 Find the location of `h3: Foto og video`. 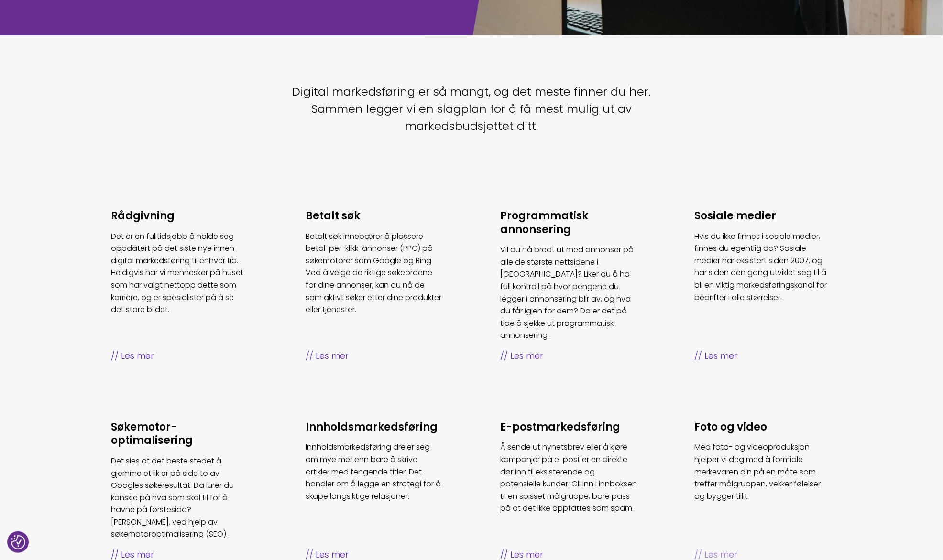

h3: Foto og video is located at coordinates (763, 427).